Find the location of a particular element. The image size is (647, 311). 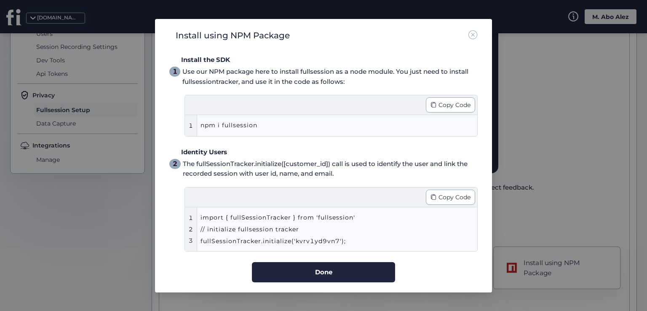

button: Done is located at coordinates (323, 272).